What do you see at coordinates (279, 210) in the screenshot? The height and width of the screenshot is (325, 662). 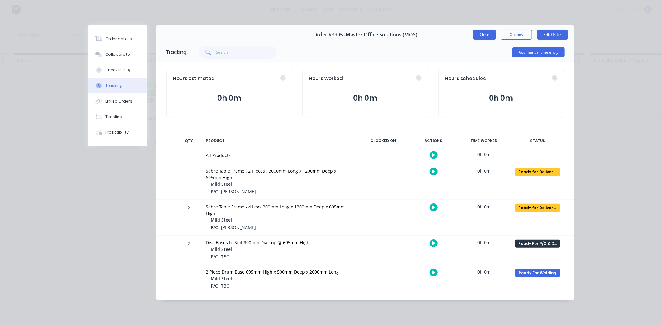 I see `div: Sabre Table Frame - 4 Legs 200mm Long x 1200mm Deep x 695mm High` at bounding box center [279, 210].